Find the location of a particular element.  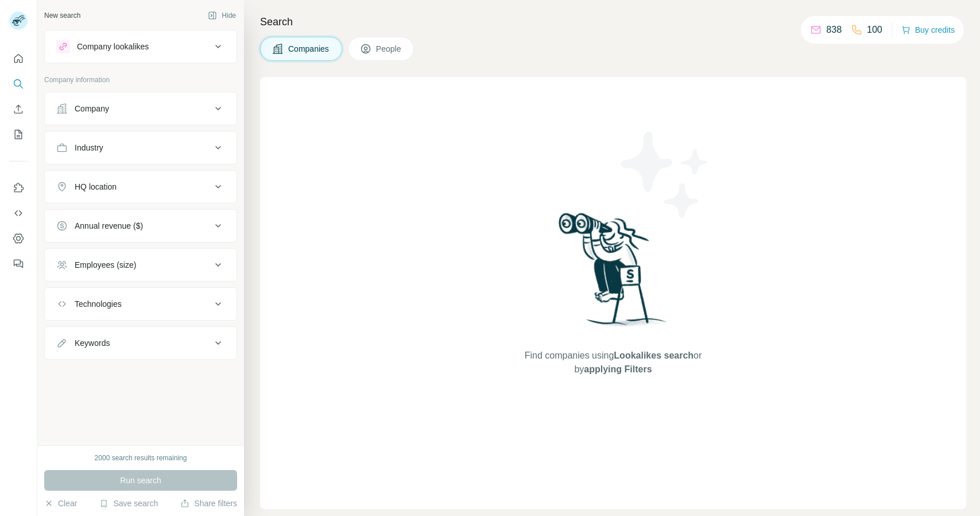

div: Industry is located at coordinates (89, 148).